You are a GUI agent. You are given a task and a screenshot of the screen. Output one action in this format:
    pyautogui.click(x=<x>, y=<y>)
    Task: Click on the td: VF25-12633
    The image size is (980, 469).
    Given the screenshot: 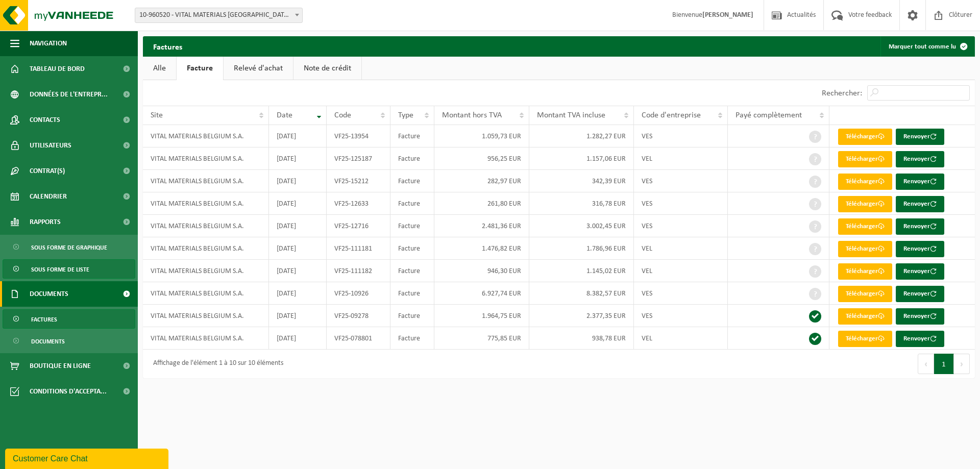 What is the action you would take?
    pyautogui.click(x=359, y=203)
    